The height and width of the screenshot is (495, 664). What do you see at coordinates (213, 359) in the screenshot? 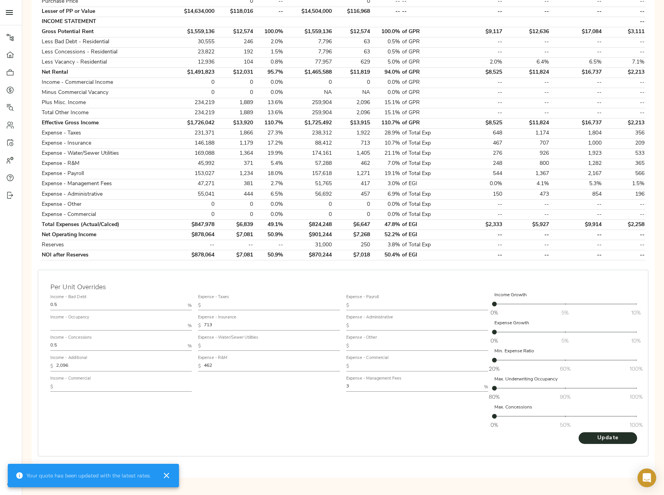
I see `label: Expense - R&M` at bounding box center [213, 359].